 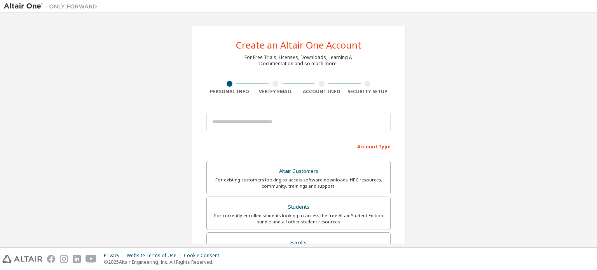 What do you see at coordinates (91, 259) in the screenshot?
I see `img: youtube.svg` at bounding box center [91, 259].